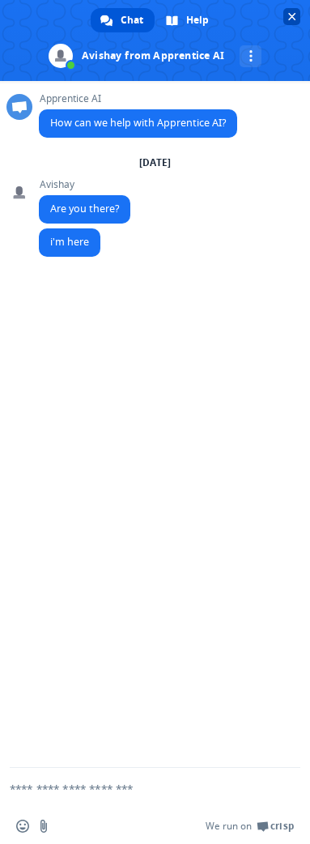 This screenshot has width=310, height=844. Describe the element at coordinates (138, 99) in the screenshot. I see `span: Apprentice AI` at that location.